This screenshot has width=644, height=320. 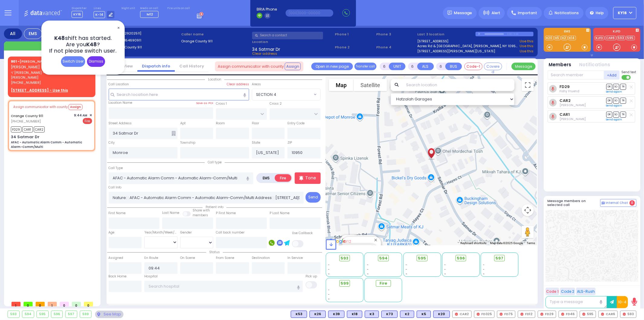 I want to click on div: CAR2, so click(x=462, y=314).